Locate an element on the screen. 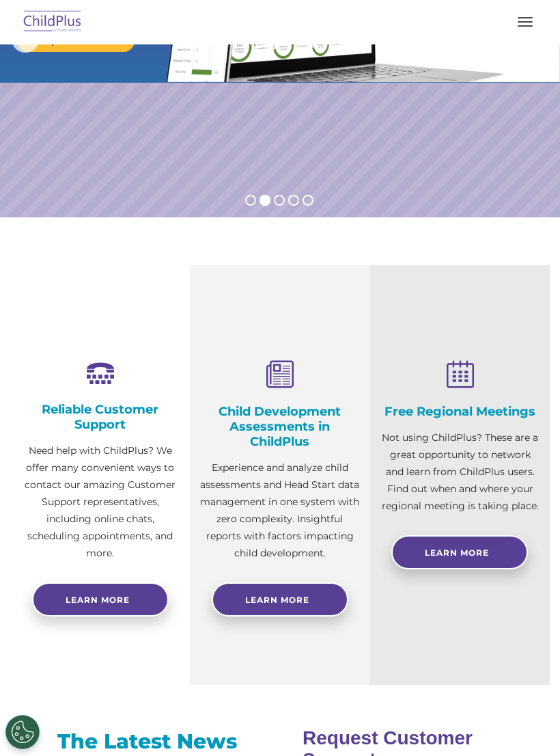 This screenshot has width=560, height=756. h4: Free Regional Meetings is located at coordinates (460, 411).